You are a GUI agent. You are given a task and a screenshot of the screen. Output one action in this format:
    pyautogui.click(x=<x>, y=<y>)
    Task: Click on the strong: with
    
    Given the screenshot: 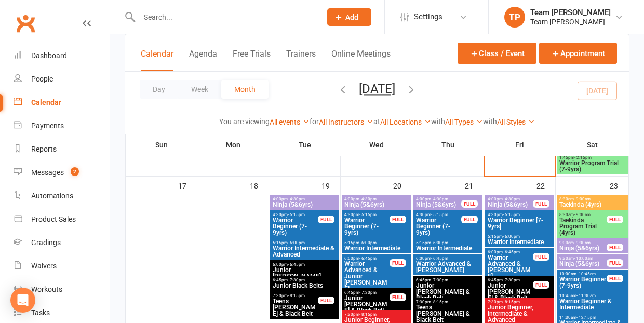 What is the action you would take?
    pyautogui.click(x=438, y=122)
    